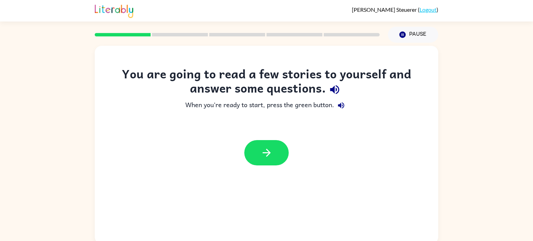 This screenshot has width=533, height=241. Describe the element at coordinates (413, 35) in the screenshot. I see `button: Pause` at that location.